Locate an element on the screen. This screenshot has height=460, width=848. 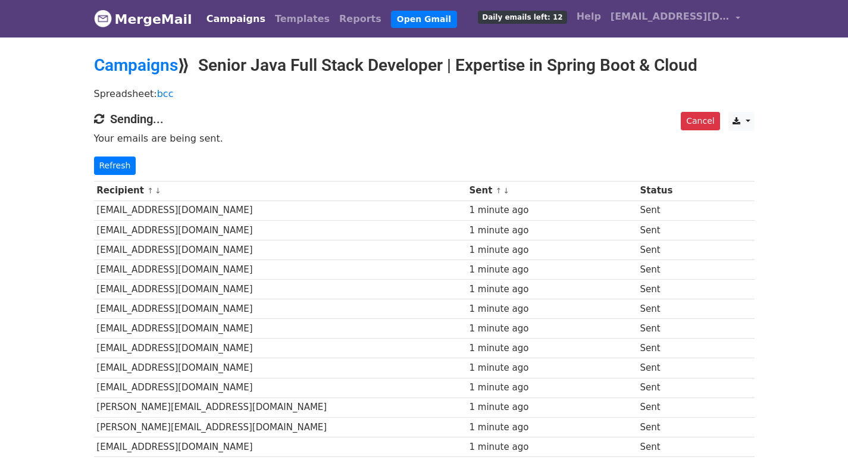
h2: ⟫ Senior Java Full Stack Developer | Expertise in Spring Boot & Cloud is located at coordinates (424, 65).